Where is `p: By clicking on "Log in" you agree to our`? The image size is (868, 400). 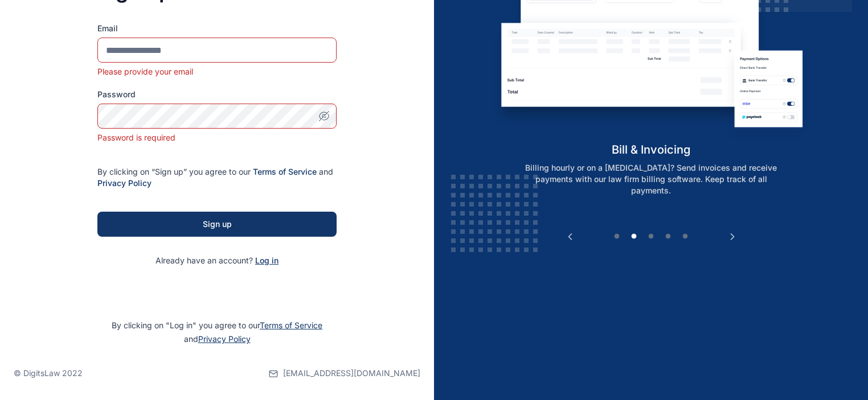
p: By clicking on "Log in" you agree to our is located at coordinates (217, 332).